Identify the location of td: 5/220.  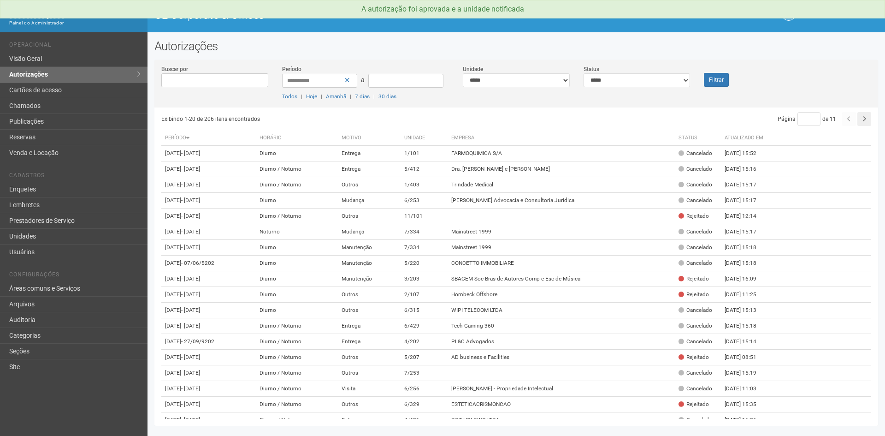
(424, 263).